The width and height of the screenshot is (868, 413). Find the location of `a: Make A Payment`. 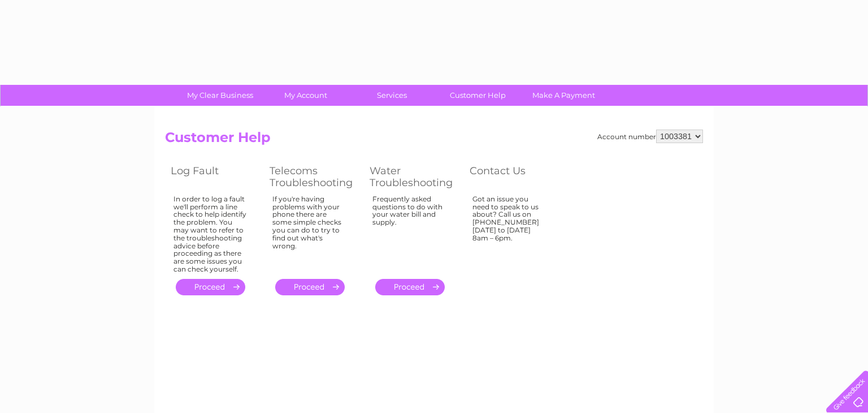

a: Make A Payment is located at coordinates (564, 95).